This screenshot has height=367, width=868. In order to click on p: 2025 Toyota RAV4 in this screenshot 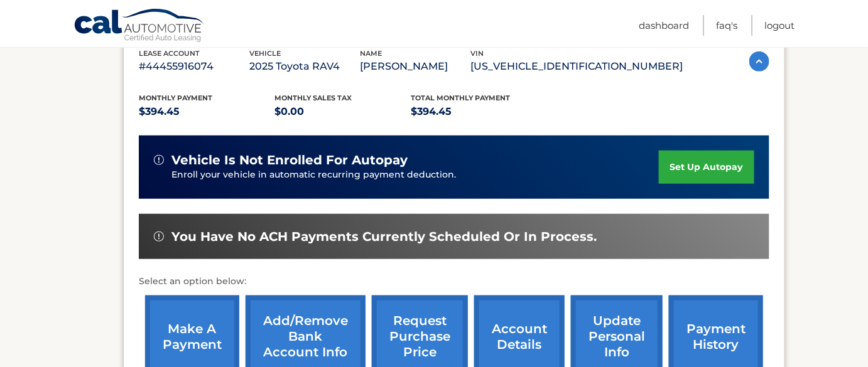, I will do `click(305, 67)`.